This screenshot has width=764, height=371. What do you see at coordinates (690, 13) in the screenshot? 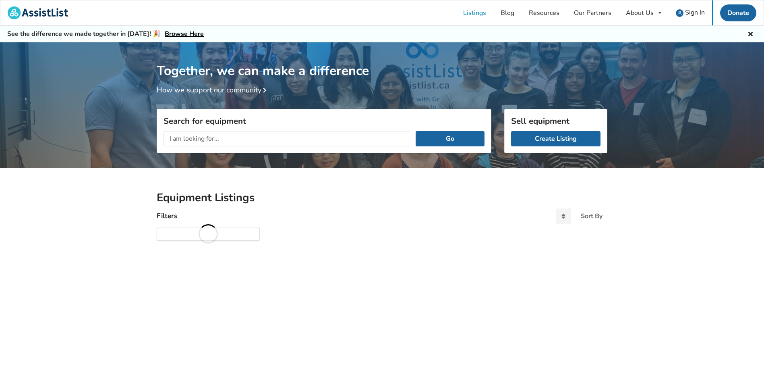
I see `a: user icon Sign In` at bounding box center [690, 13].